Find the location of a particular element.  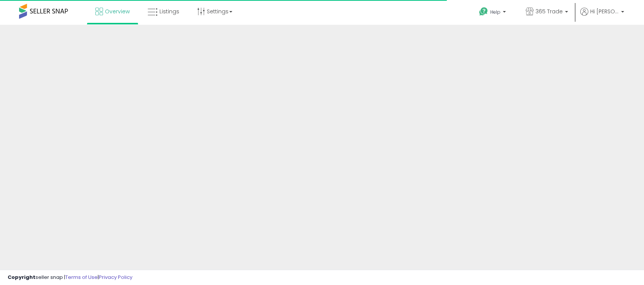

span: Overview is located at coordinates (117, 12).